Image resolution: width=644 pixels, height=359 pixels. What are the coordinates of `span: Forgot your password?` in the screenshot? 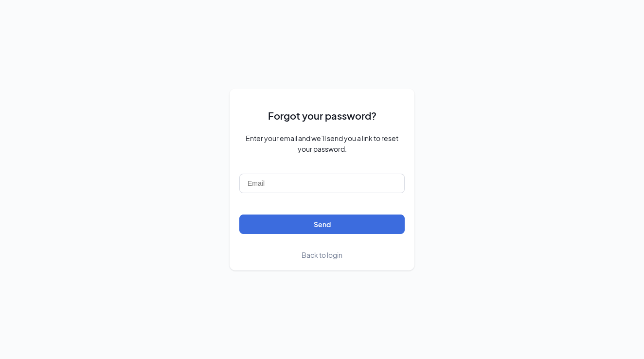 It's located at (322, 115).